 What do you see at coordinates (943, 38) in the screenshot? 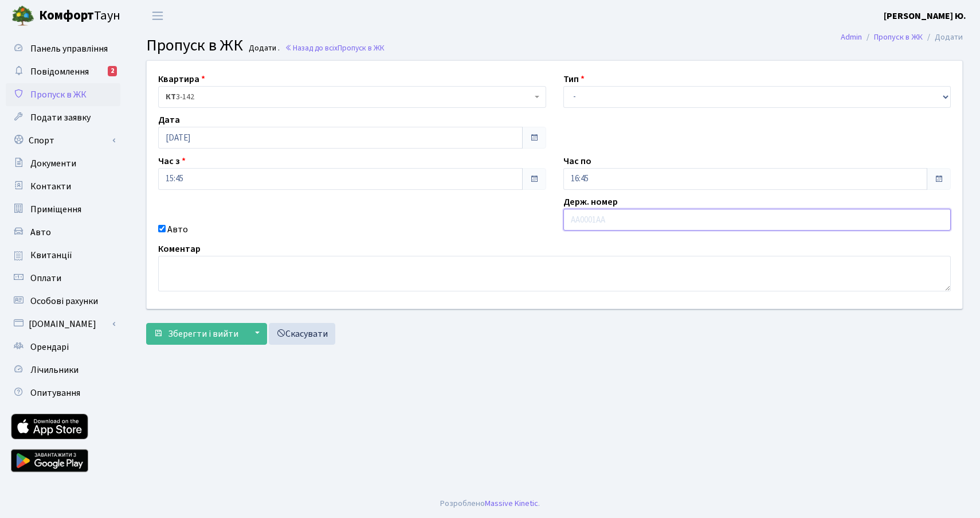
I see `li: Додати` at bounding box center [943, 38].